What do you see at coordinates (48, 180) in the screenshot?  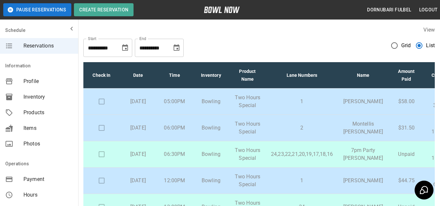 I see `span: Payment` at bounding box center [48, 180].